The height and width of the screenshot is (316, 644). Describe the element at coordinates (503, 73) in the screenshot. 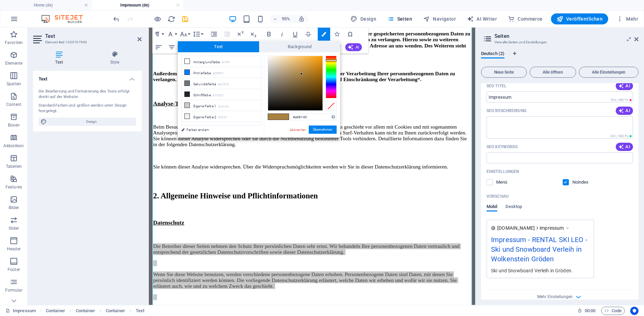

I see `button: Neue Seite` at that location.